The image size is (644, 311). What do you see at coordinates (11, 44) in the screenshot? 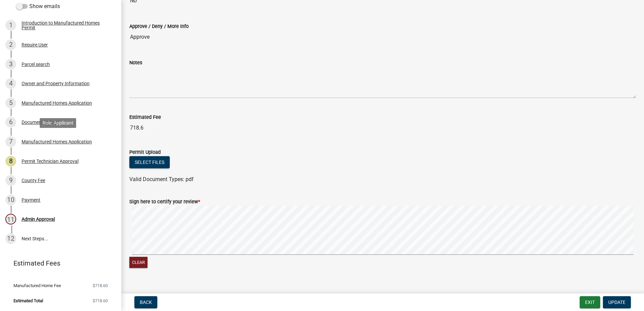
I see `div: 2` at bounding box center [11, 44].